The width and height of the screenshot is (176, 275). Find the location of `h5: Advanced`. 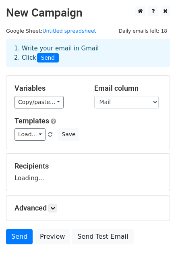

h5: Advanced is located at coordinates (88, 208).